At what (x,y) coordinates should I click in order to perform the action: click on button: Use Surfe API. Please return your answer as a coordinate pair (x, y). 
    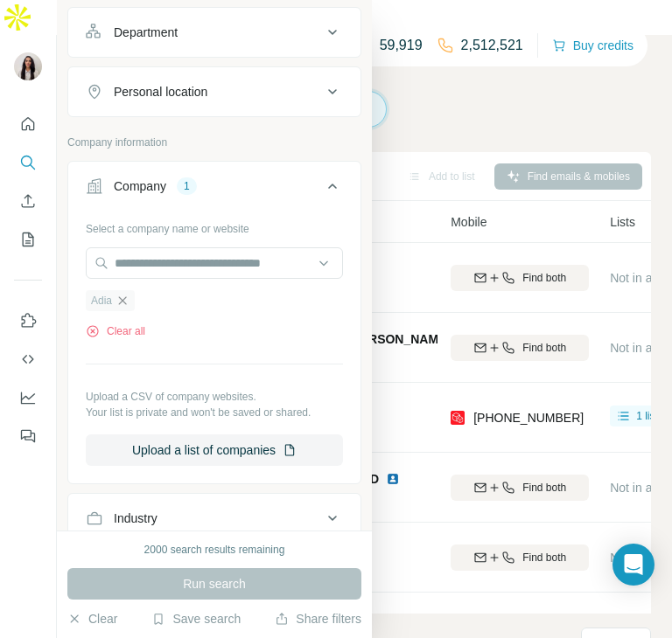
    Looking at the image, I should click on (28, 359).